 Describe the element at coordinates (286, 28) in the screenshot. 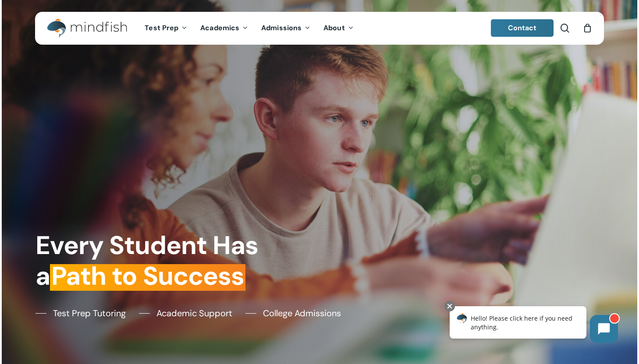

I see `a: Admissions` at that location.